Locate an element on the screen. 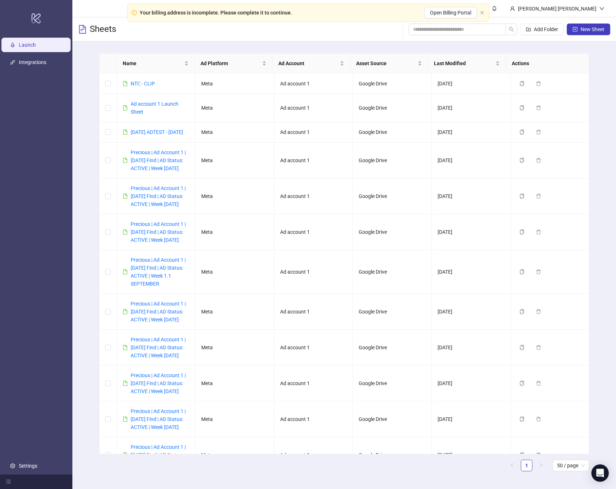 This screenshot has width=616, height=489. span: Ad Account is located at coordinates (308, 63).